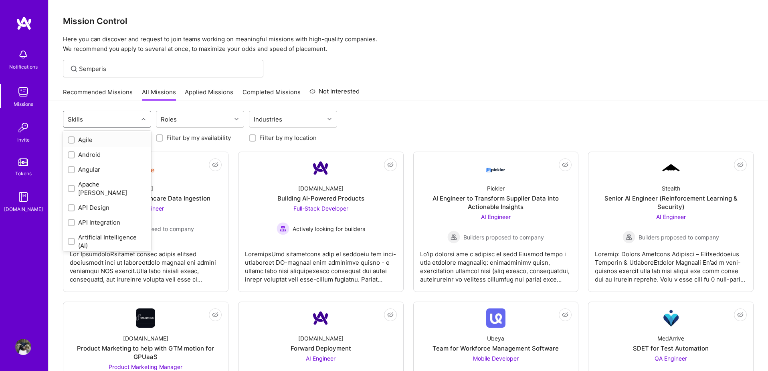 Image resolution: width=768 pixels, height=371 pixels. Describe the element at coordinates (268, 119) in the screenshot. I see `div: Industries` at that location.